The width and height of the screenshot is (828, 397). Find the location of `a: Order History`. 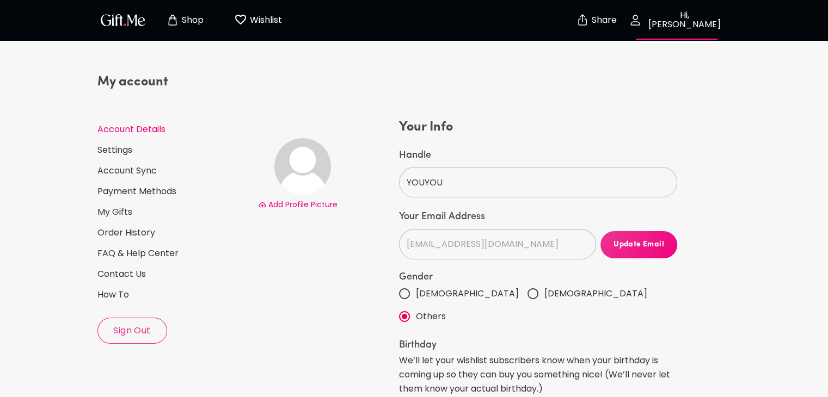

a: Order History is located at coordinates (173, 233).